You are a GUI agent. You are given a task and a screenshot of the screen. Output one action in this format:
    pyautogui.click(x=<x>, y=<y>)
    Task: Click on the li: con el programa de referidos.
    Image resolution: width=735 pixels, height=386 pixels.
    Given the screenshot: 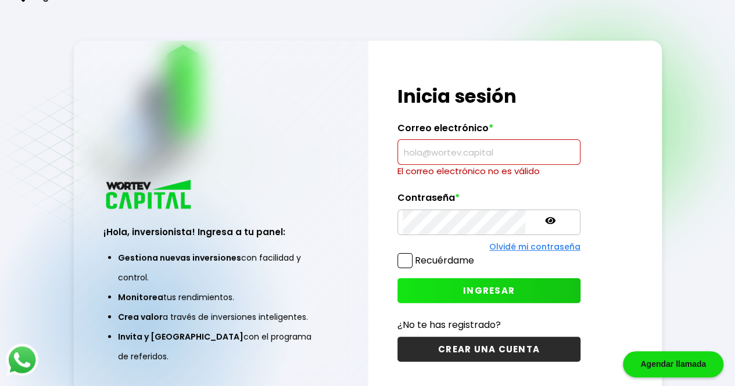 What is the action you would take?
    pyautogui.click(x=221, y=347)
    